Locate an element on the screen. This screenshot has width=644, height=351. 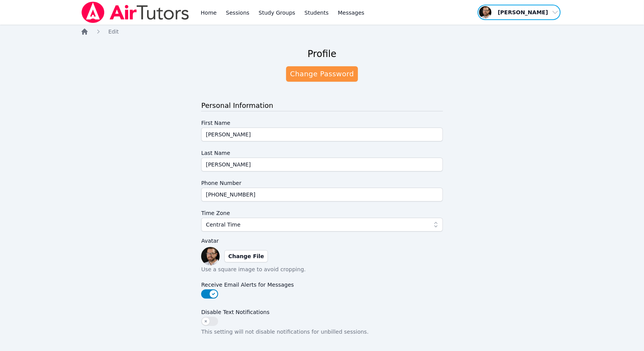
a: Edit is located at coordinates (113, 31).